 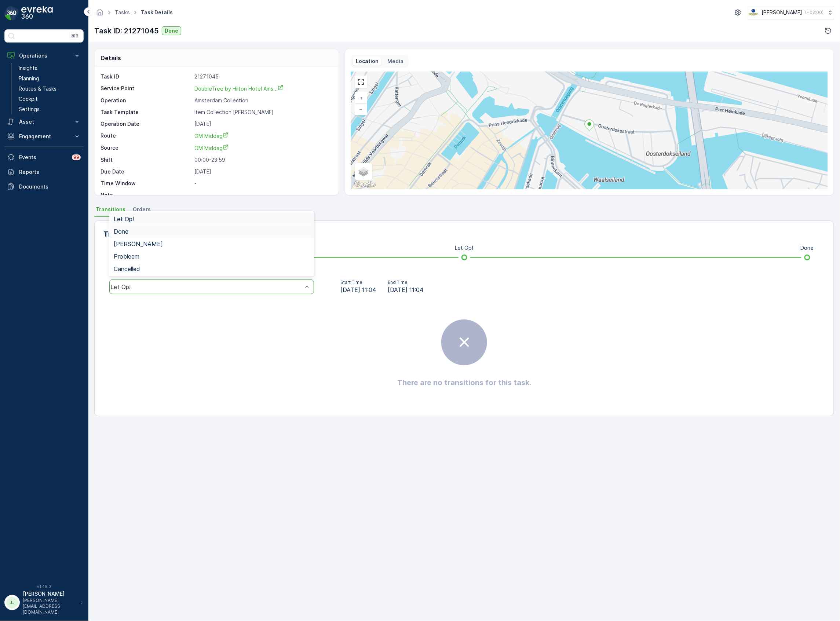 I want to click on p: Engagement, so click(x=44, y=136).